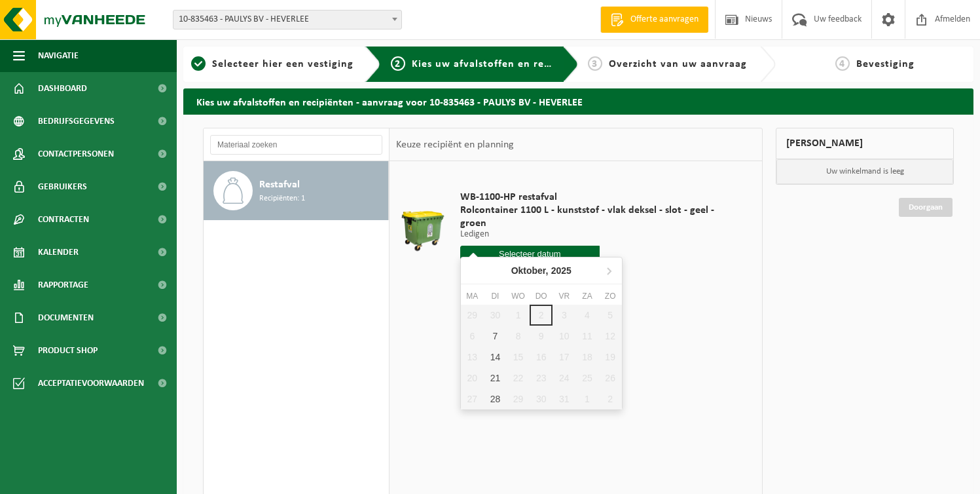 The image size is (980, 494). I want to click on span: Product Shop, so click(67, 351).